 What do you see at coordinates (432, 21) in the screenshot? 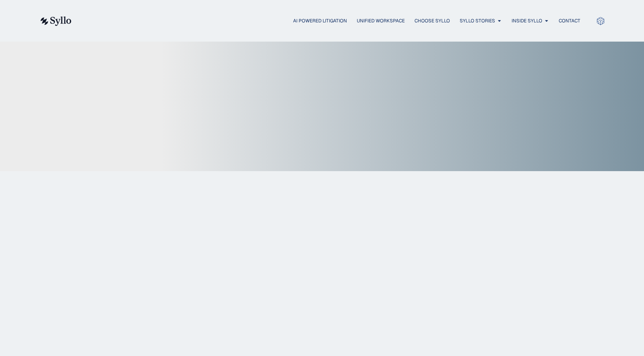
I see `span: Choose Syllo` at bounding box center [432, 21].